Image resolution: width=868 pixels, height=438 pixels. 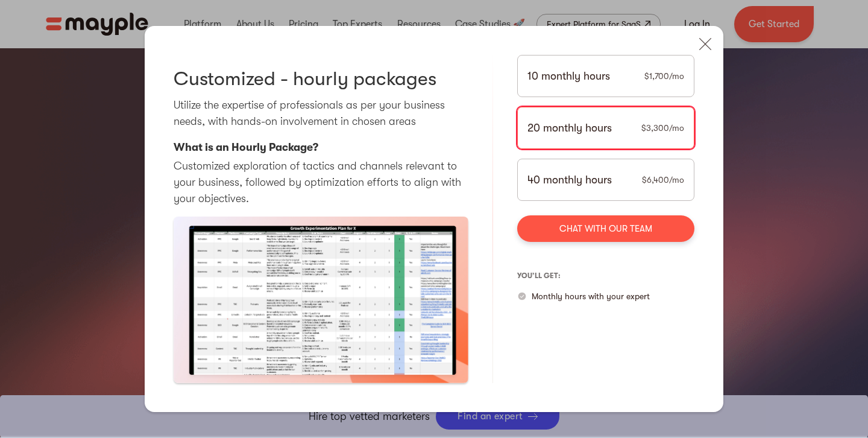 I want to click on div: $3,300/mo, so click(x=662, y=128).